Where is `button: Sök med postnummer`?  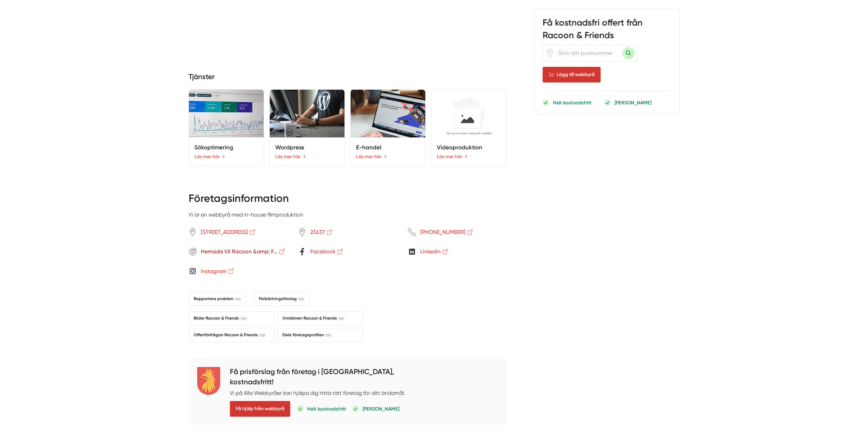
button: Sök med postnummer is located at coordinates (628, 53).